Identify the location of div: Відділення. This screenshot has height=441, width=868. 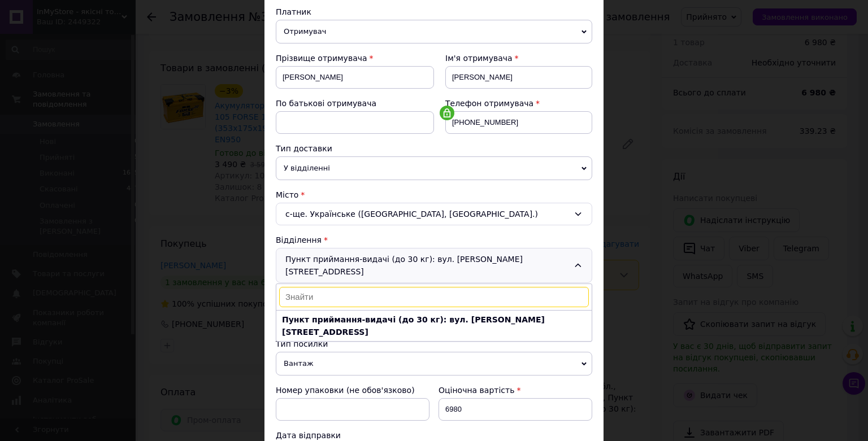
(434, 240).